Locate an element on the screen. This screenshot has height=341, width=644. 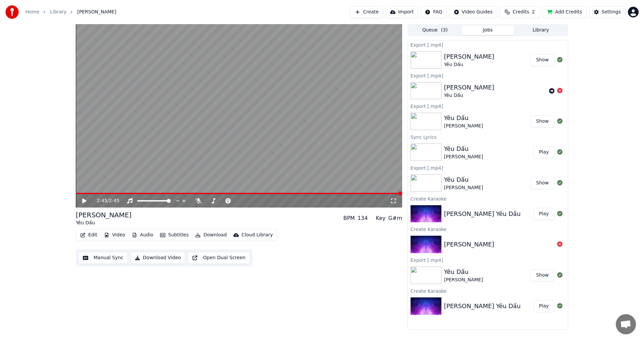
img: youka is located at coordinates (12, 12).